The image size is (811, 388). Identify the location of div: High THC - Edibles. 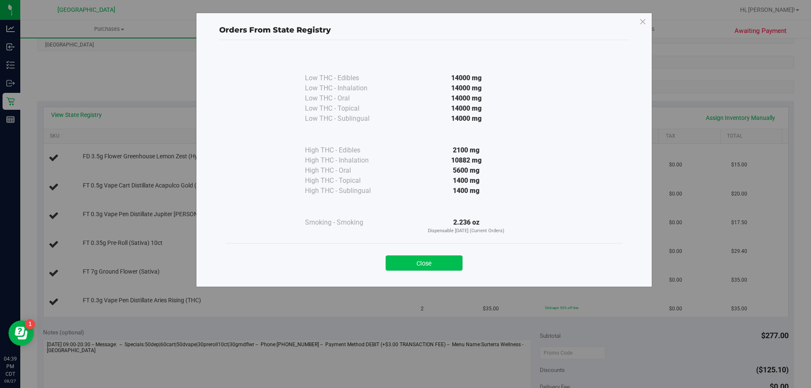
(347, 150).